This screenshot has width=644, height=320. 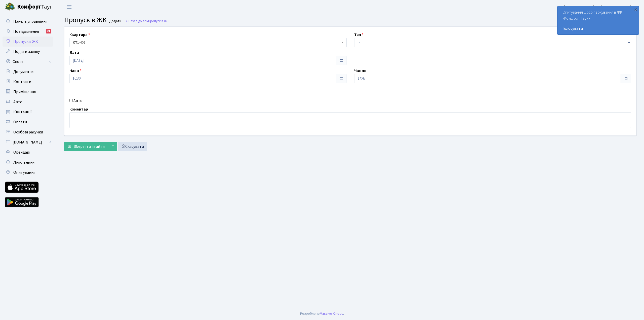 I want to click on a: Пропуск в ЖК, so click(x=28, y=41).